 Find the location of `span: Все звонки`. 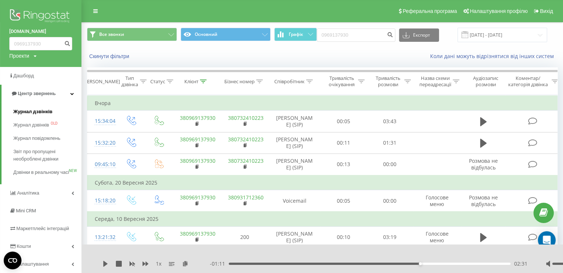

span: Все звонки is located at coordinates (111, 34).